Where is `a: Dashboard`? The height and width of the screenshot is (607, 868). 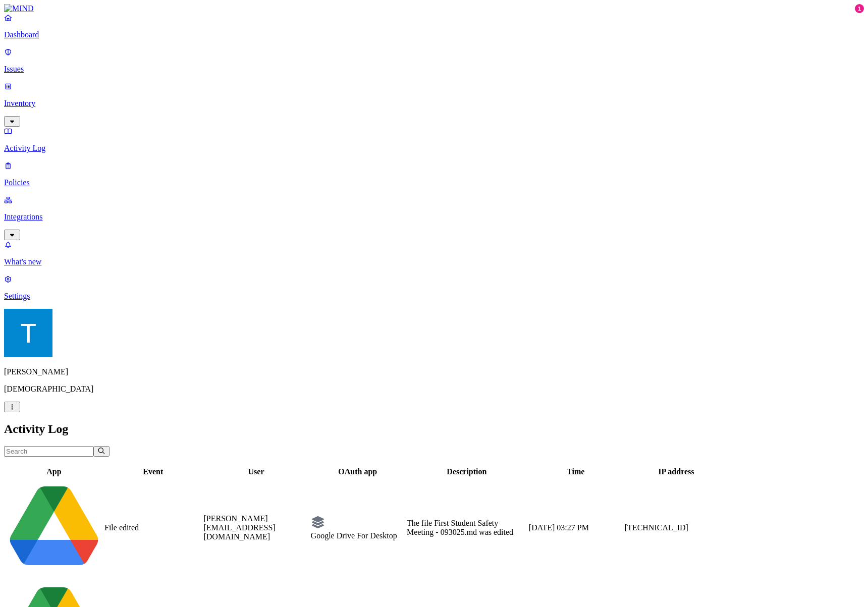
a: Dashboard is located at coordinates (434, 26).